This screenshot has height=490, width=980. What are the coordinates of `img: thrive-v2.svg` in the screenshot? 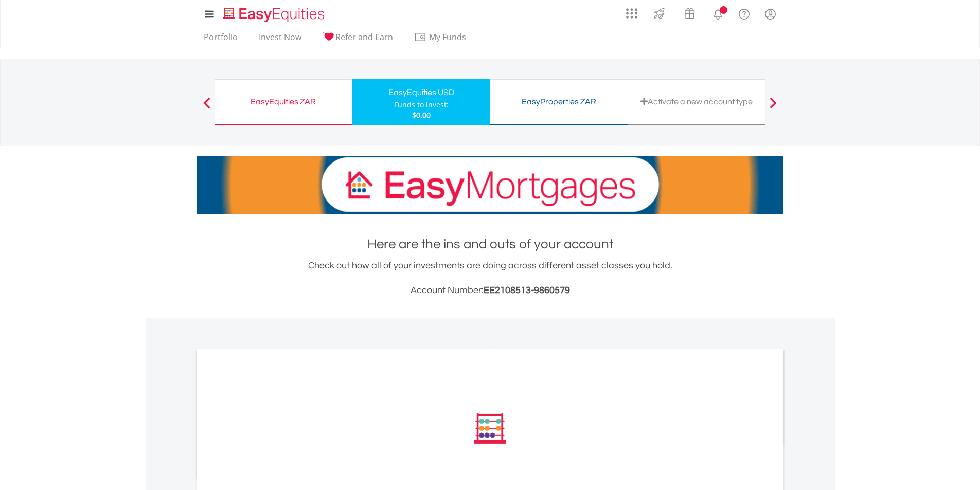 It's located at (659, 13).